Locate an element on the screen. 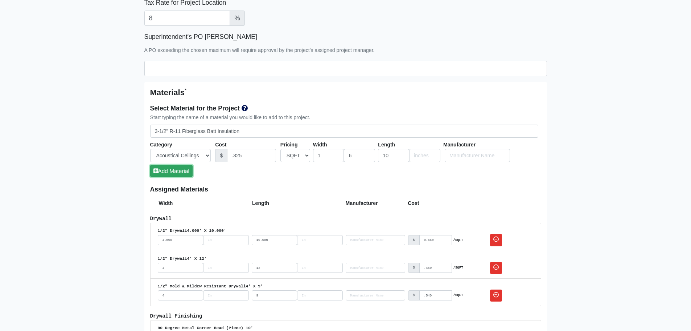 The image size is (691, 331). small: A PO exceeding the chosen maximum will require approval by the project's assigned project manager. is located at coordinates (259, 50).